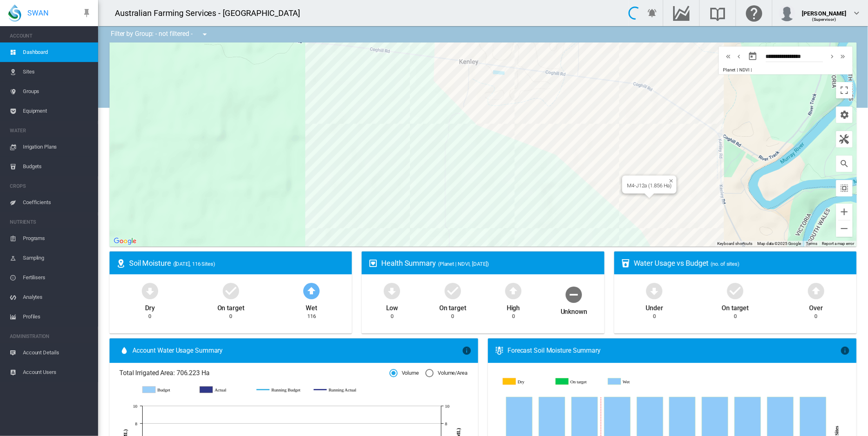  Describe the element at coordinates (843, 56) in the screenshot. I see `button: icon-chevron-double-right` at that location.